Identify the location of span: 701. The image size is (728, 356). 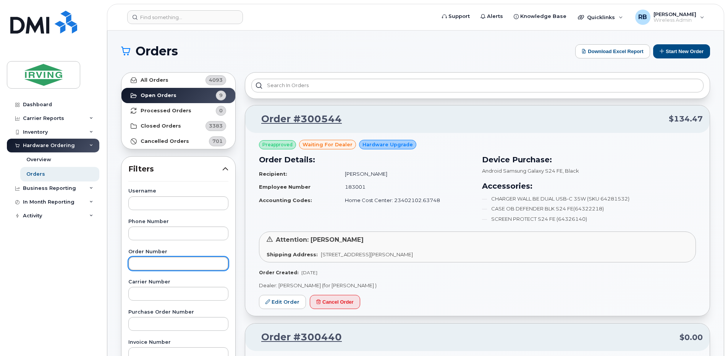
(217, 141).